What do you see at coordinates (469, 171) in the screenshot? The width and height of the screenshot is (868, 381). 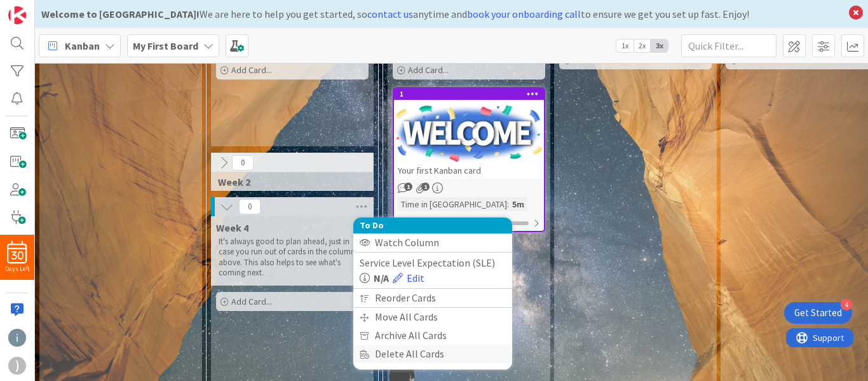 I see `div: Your first Kanban card` at bounding box center [469, 171].